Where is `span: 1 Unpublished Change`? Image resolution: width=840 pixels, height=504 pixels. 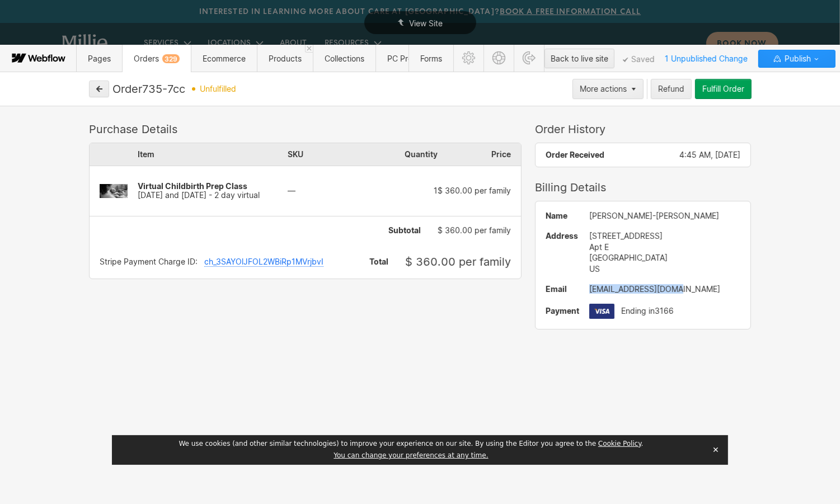
span: 1 Unpublished Change is located at coordinates (707, 58).